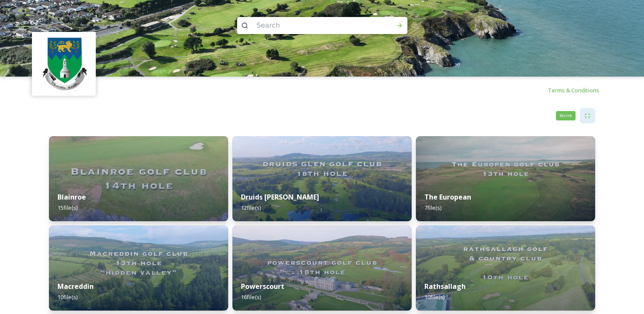 The width and height of the screenshot is (644, 314). What do you see at coordinates (251, 297) in the screenshot?
I see `span: 16 file(s)` at bounding box center [251, 297].